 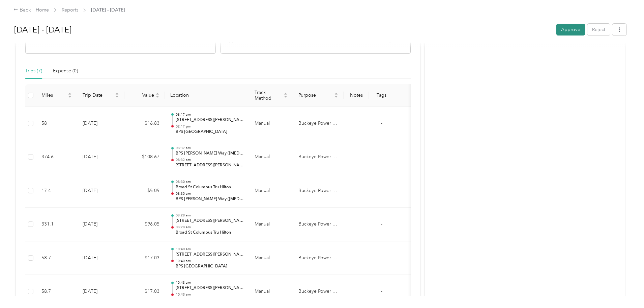 What do you see at coordinates (271, 95) in the screenshot?
I see `th: Track Method` at bounding box center [271, 95].